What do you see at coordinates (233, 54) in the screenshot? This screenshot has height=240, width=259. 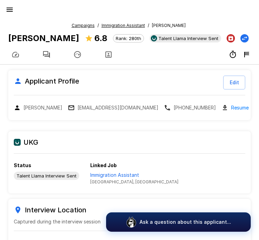 I see `div: 13m 05s` at bounding box center [233, 54].